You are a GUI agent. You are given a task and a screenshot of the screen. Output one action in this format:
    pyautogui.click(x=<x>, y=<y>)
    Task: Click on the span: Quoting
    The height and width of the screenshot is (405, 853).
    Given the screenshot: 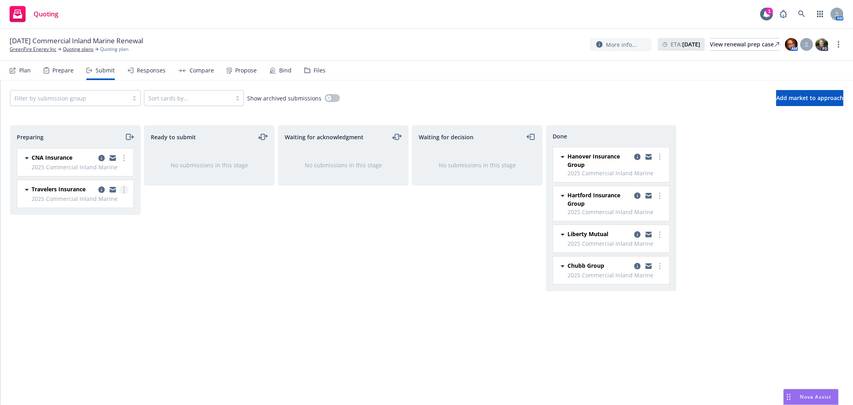 What is the action you would take?
    pyautogui.click(x=46, y=14)
    